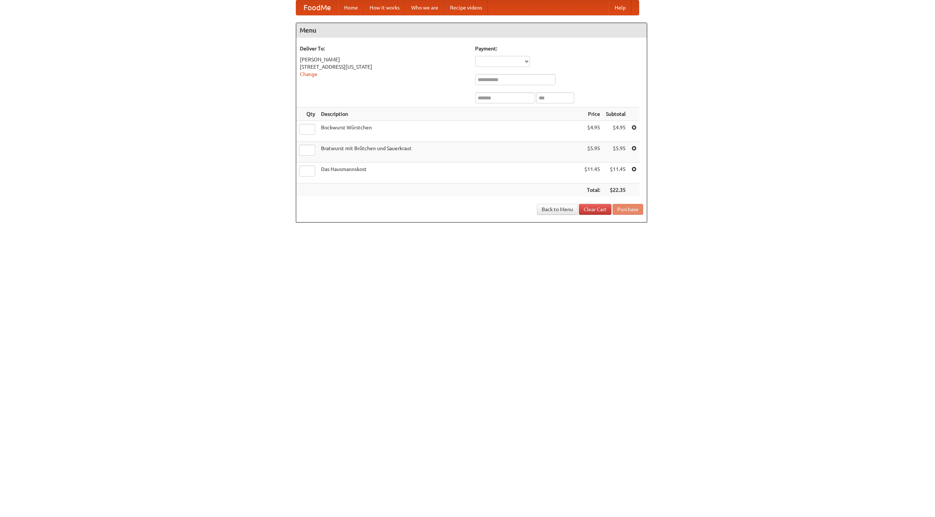 This screenshot has width=935, height=517. I want to click on a: How it works, so click(385, 8).